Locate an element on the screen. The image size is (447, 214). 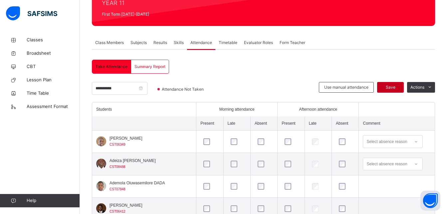
span: Results is located at coordinates (160, 43).